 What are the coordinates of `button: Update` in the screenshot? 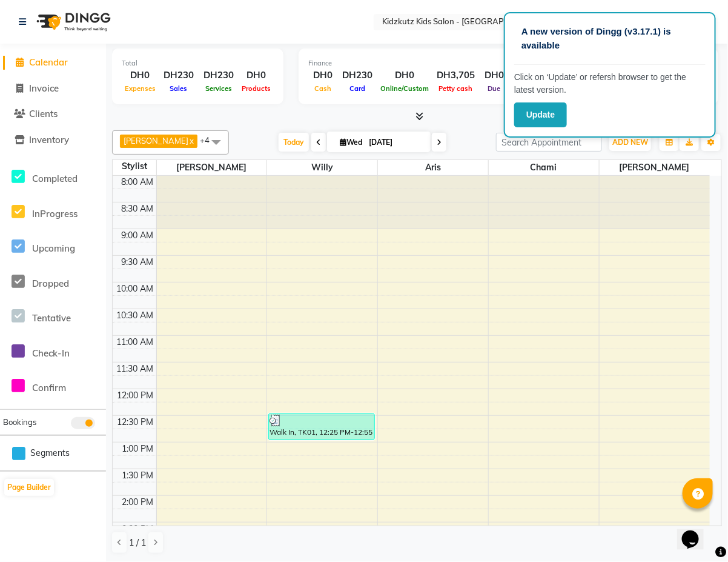 It's located at (540, 114).